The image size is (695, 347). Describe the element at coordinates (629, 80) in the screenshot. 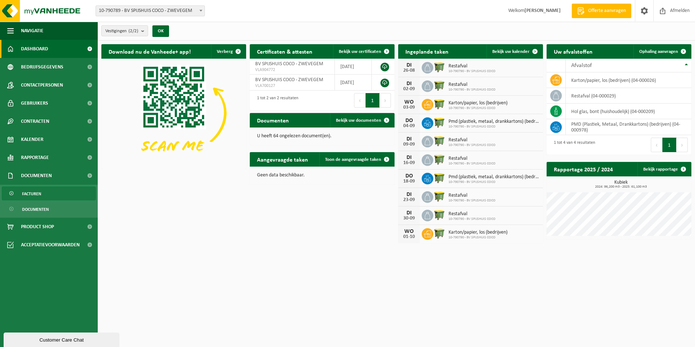

I see `td: karton/papier, los (bedrijven) (04-000026)` at that location.